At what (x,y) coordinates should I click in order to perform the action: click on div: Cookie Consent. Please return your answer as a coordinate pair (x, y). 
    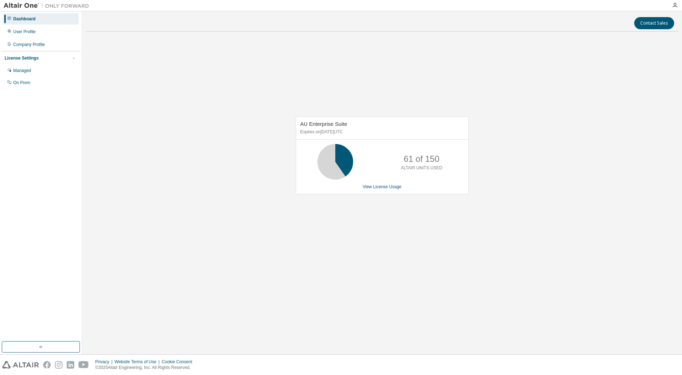
    Looking at the image, I should click on (179, 362).